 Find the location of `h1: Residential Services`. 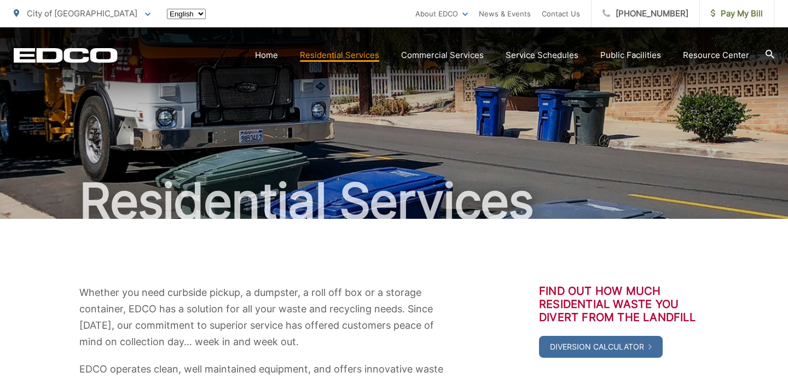

h1: Residential Services is located at coordinates (394, 201).